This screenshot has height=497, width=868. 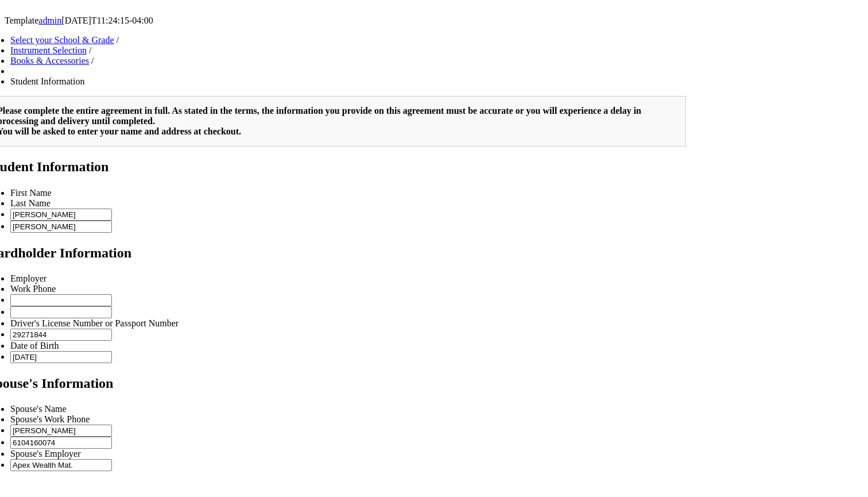 What do you see at coordinates (348, 279) in the screenshot?
I see `li: Employer` at bounding box center [348, 279].